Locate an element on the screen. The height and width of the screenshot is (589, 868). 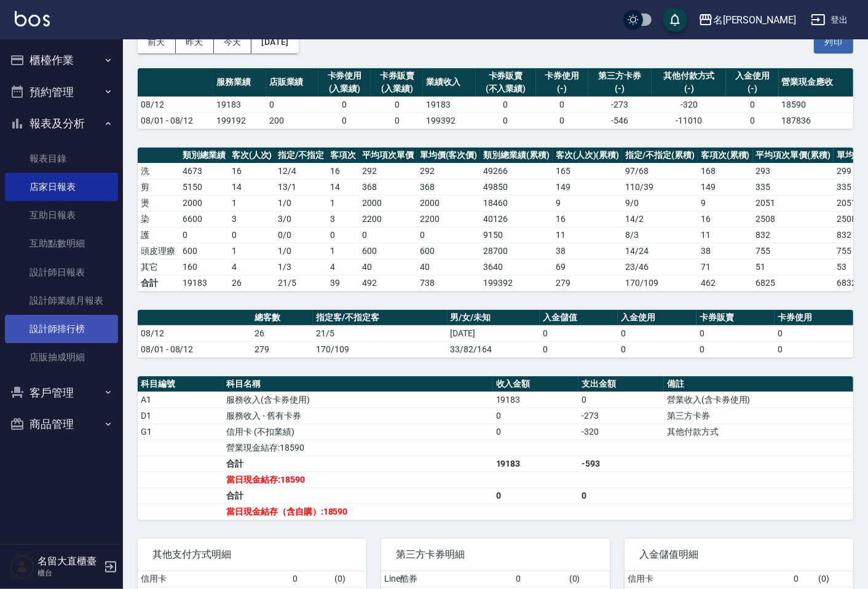
td: -273 is located at coordinates (621, 416).